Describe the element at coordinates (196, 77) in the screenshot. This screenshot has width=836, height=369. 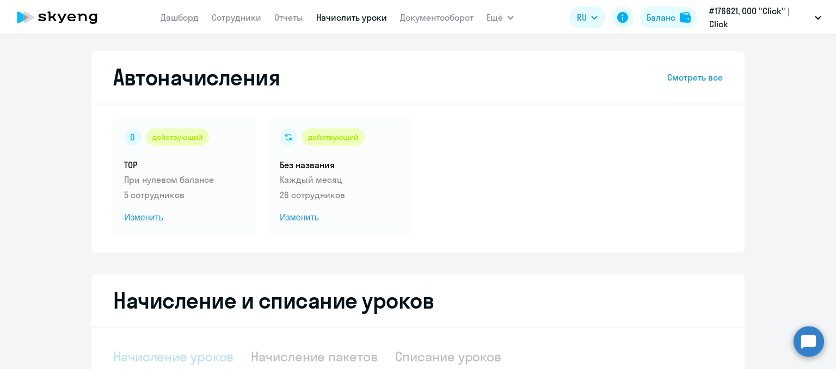
I see `h2: Автоначисления` at that location.